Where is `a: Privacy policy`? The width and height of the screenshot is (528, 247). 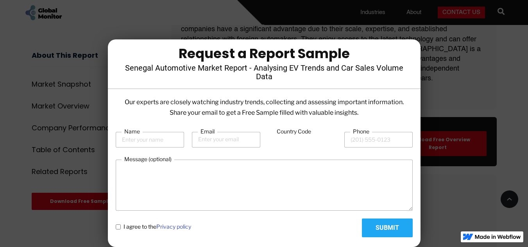
a: Privacy policy is located at coordinates (173, 226).